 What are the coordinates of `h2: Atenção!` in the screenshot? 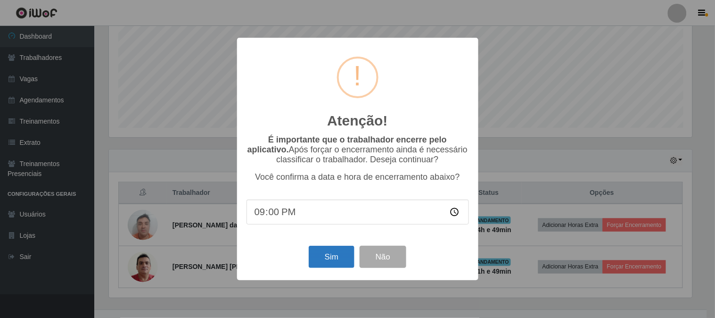 It's located at (358, 121).